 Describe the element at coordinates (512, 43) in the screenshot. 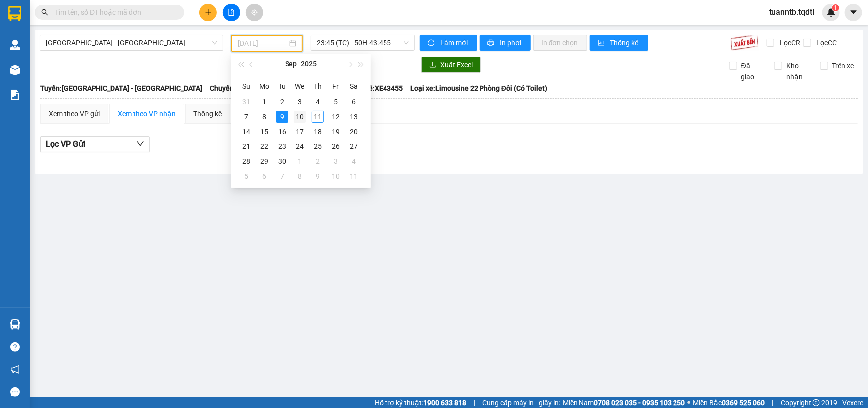

I see `span: In phơi` at that location.